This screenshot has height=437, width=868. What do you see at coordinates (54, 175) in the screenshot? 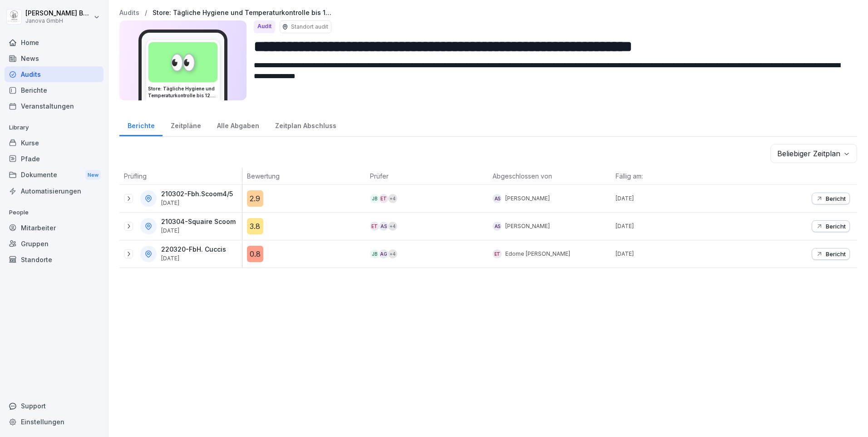
I see `a: DokumenteNew` at bounding box center [54, 175].